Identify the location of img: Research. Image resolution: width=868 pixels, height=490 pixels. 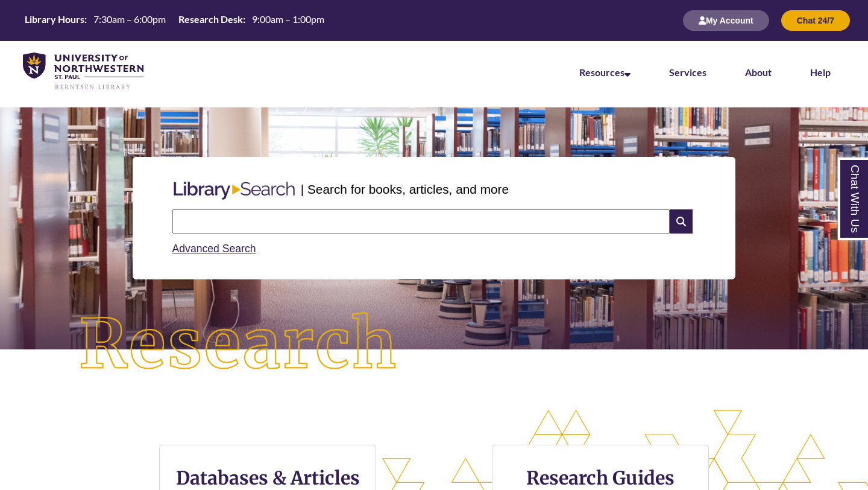
(239, 345).